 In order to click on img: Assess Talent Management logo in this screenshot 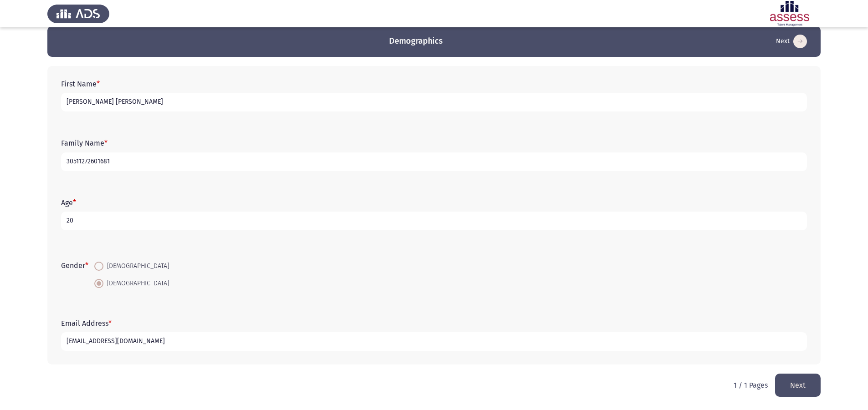, I will do `click(78, 14)`.